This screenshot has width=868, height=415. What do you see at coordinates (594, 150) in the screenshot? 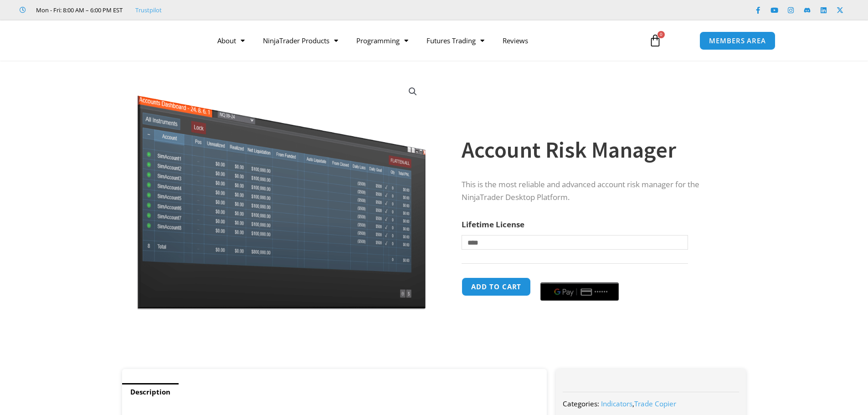
I see `h1: Account Risk Manager` at bounding box center [594, 150].